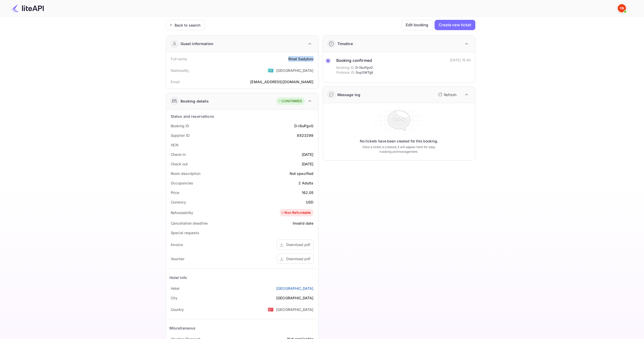 The image size is (644, 339). Describe the element at coordinates (306, 183) in the screenshot. I see `div: 2 Adults` at that location.